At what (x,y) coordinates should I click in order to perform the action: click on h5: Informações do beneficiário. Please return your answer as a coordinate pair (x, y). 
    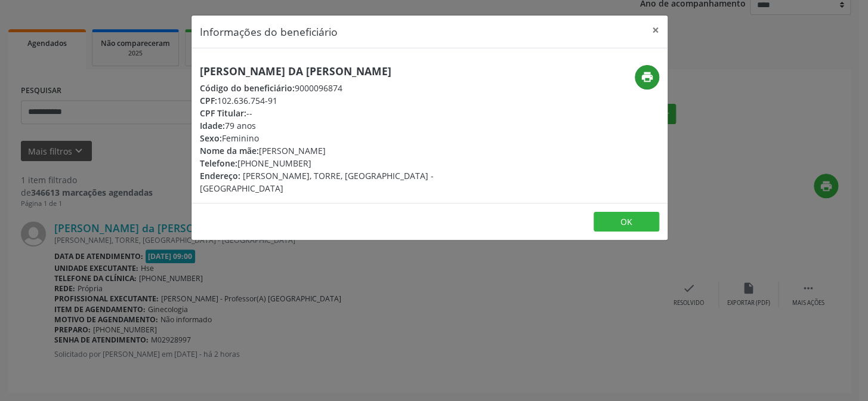
    Looking at the image, I should click on (269, 31).